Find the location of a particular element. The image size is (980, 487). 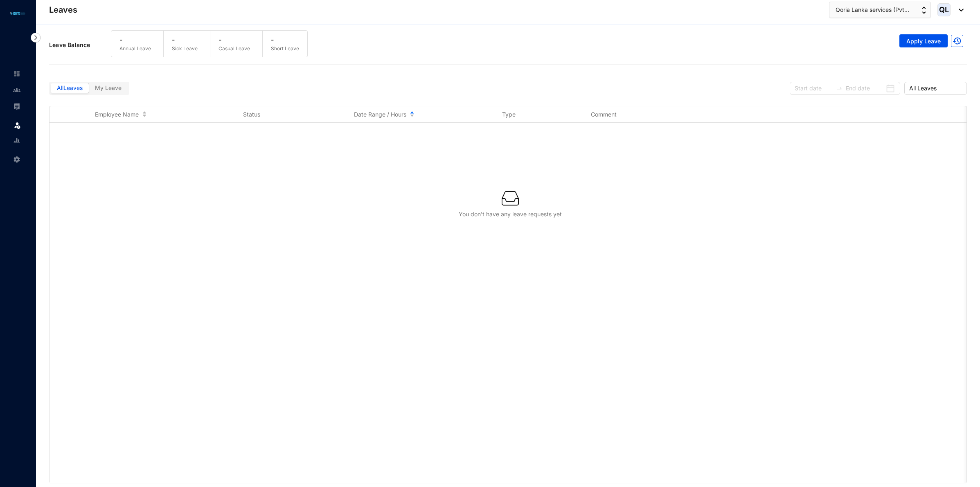

div: You don't have any leave requests yet is located at coordinates (510, 214).